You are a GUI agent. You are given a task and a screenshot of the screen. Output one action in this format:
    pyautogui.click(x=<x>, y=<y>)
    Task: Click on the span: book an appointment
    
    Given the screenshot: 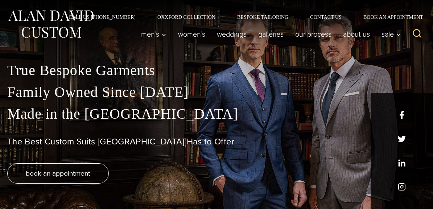 What is the action you would take?
    pyautogui.click(x=58, y=173)
    